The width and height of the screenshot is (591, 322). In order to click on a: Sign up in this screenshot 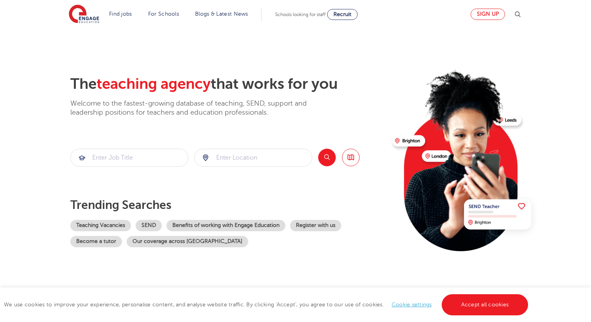, I will do `click(488, 14)`.